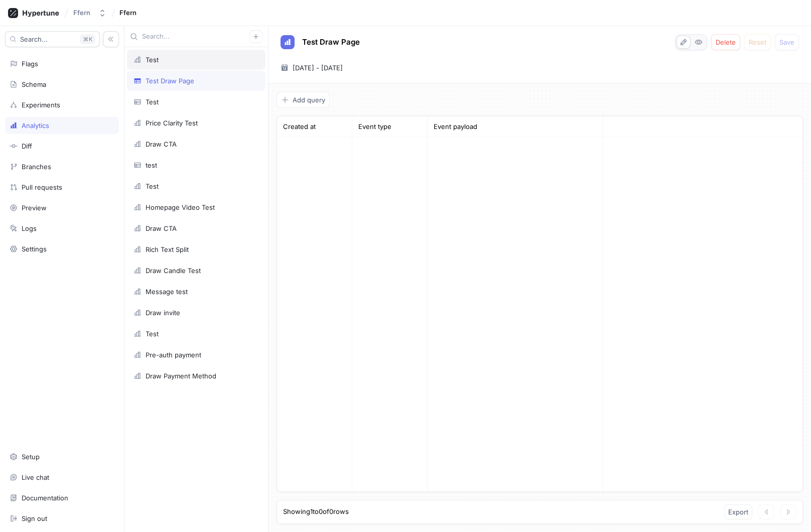  I want to click on div: Ffern, so click(82, 12).